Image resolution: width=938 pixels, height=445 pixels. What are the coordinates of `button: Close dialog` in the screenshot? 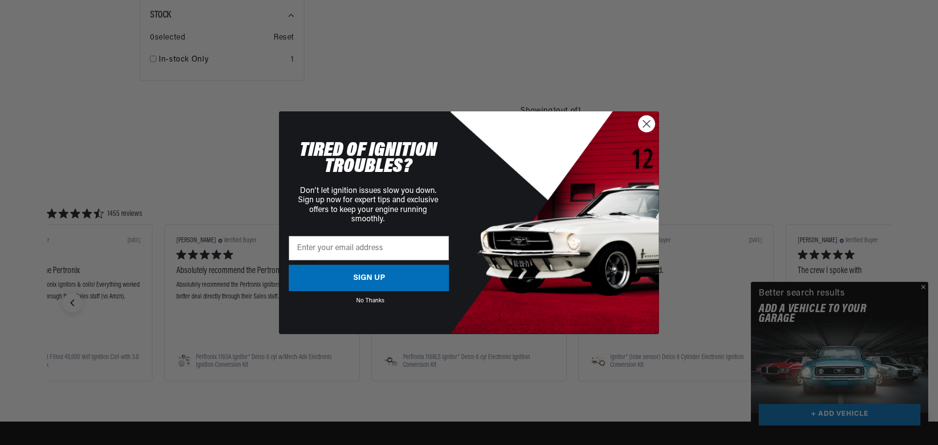 It's located at (646, 124).